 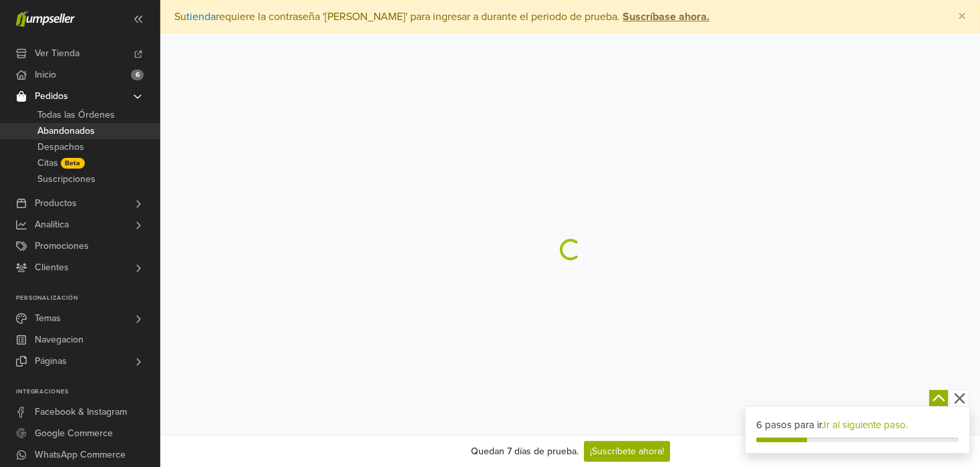 I want to click on span: Abandonados, so click(x=66, y=131).